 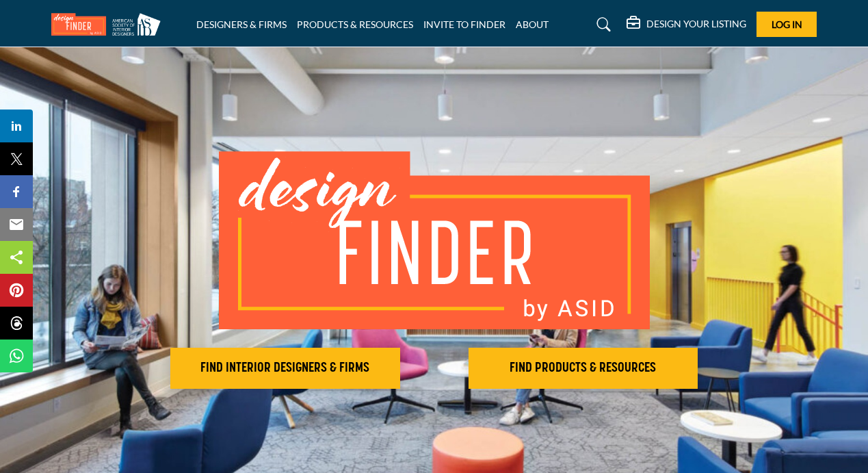 What do you see at coordinates (601, 24) in the screenshot?
I see `a: Search` at bounding box center [601, 24].